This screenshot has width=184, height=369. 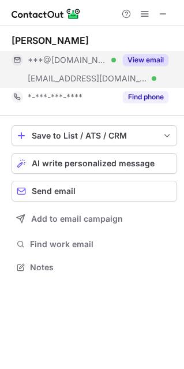 I want to click on button: Add to email campaign, so click(x=94, y=219).